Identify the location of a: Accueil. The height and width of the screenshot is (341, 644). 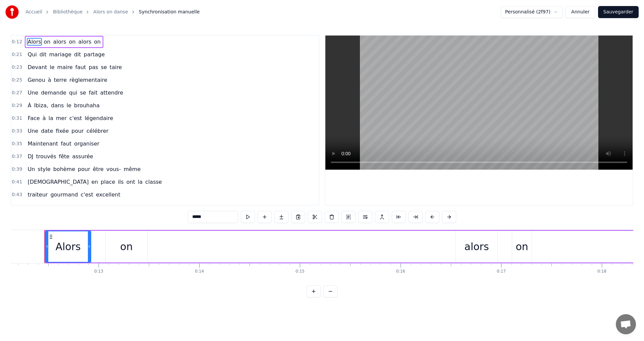
(34, 12).